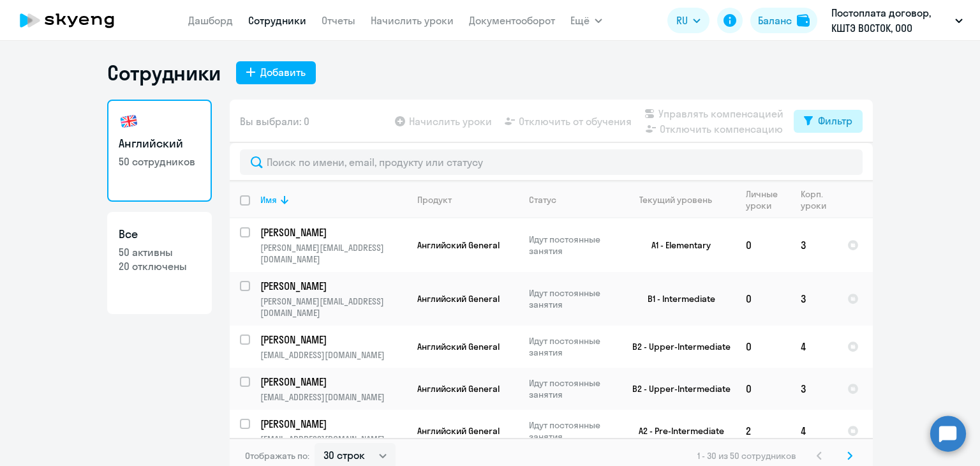 This screenshot has height=466, width=980. Describe the element at coordinates (338, 20) in the screenshot. I see `a: Отчеты` at that location.